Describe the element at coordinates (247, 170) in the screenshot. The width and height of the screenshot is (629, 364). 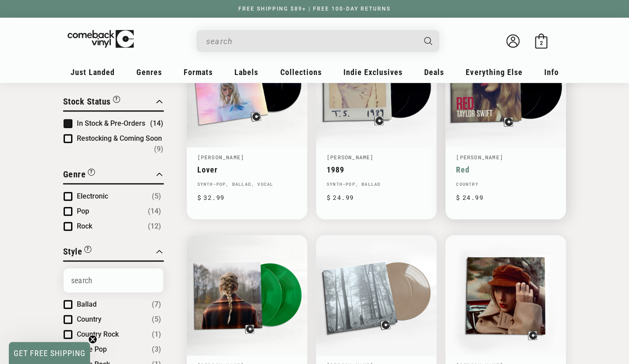
I see `a: Lover` at that location.